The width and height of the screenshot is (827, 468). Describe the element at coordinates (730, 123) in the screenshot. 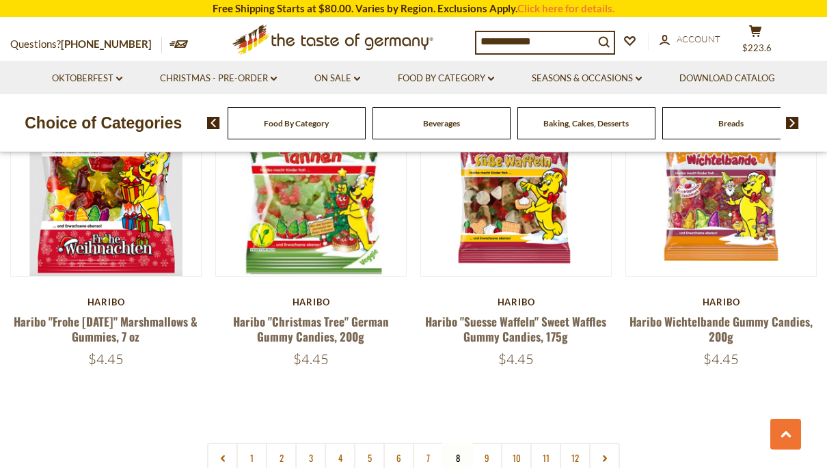

I see `span: Breads` at that location.